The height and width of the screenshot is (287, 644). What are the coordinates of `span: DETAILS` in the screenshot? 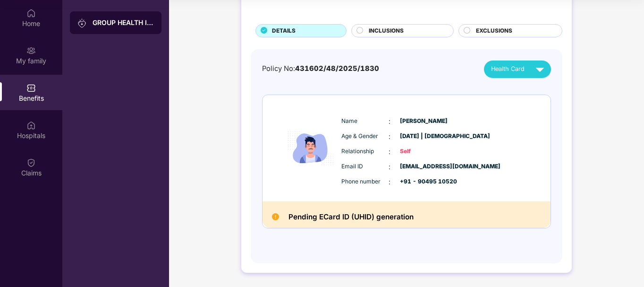 It's located at (284, 31).